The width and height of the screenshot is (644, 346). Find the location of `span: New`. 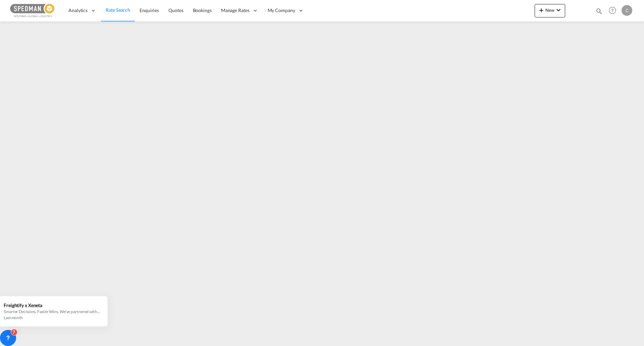

span: New is located at coordinates (550, 10).